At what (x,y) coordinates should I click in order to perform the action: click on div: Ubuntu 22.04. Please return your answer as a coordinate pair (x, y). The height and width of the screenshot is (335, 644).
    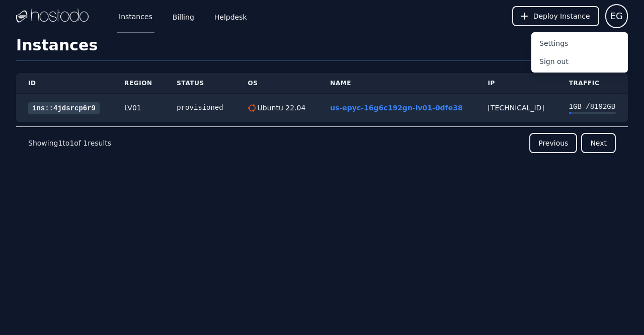
    Looking at the image, I should click on (281, 108).